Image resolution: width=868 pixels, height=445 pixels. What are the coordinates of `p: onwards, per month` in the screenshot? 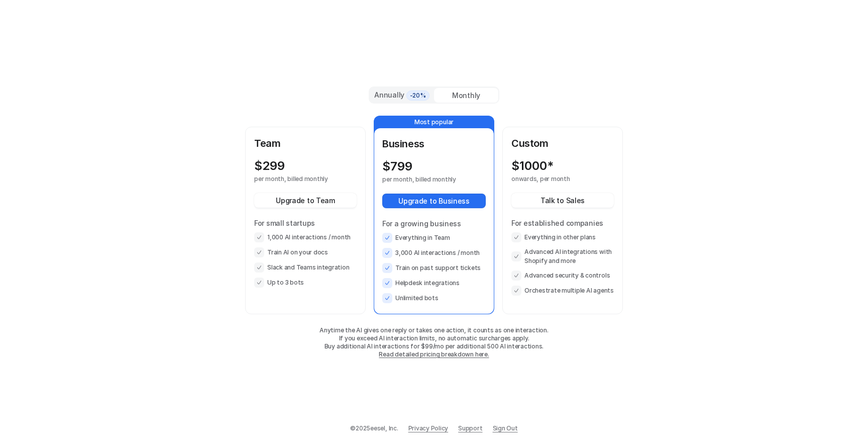 It's located at (553, 179).